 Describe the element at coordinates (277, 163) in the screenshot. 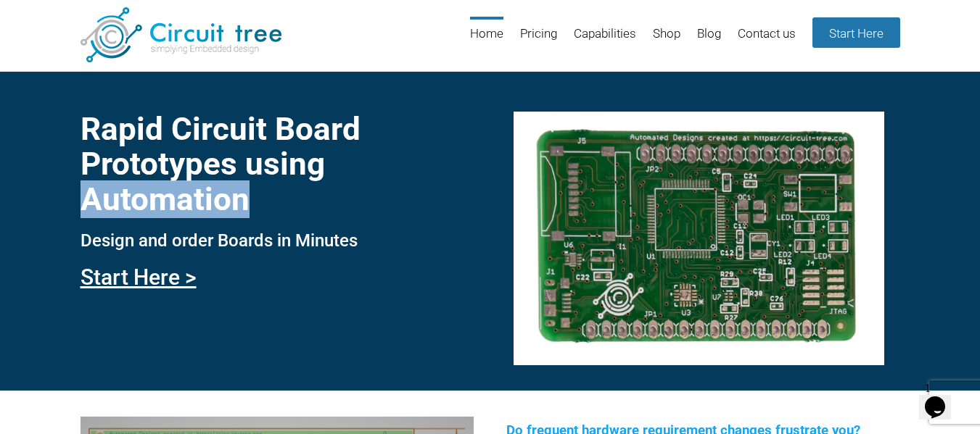

I see `h1: Rapid Circuit Board Prototypes using Automation` at that location.